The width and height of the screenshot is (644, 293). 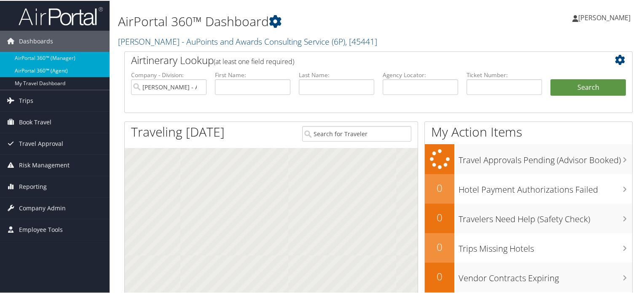 I want to click on label: Company - Division:, so click(x=168, y=74).